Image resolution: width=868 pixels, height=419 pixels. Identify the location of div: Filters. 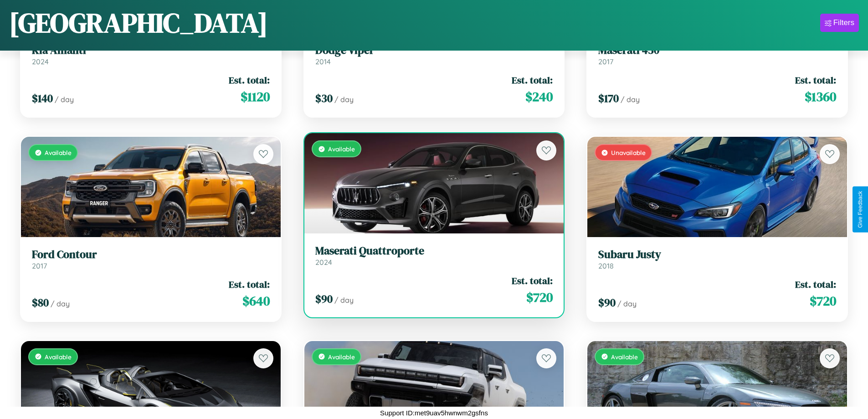
(844, 23).